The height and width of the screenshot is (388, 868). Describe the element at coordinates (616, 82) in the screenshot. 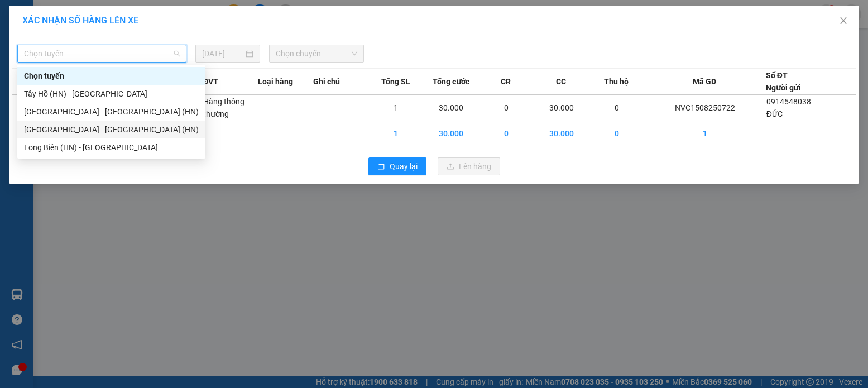

I see `span: Thu hộ` at that location.